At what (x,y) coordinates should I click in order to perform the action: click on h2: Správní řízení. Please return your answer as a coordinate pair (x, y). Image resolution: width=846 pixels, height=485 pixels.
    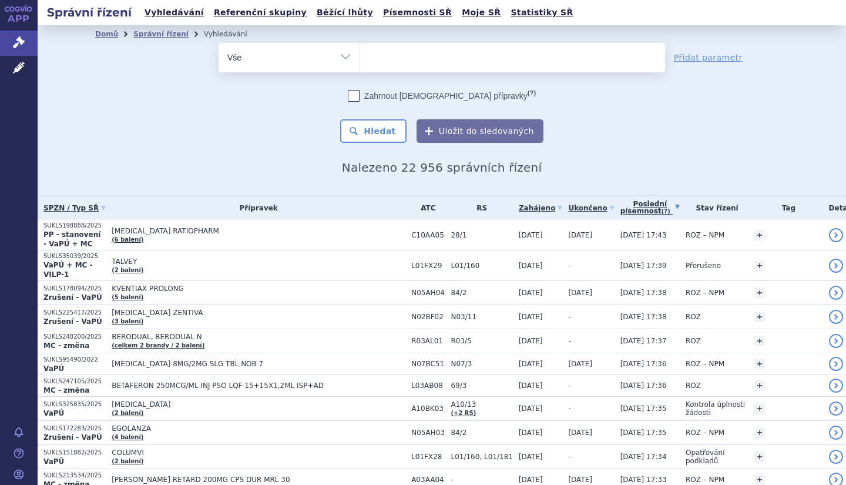
    Looking at the image, I should click on (89, 12).